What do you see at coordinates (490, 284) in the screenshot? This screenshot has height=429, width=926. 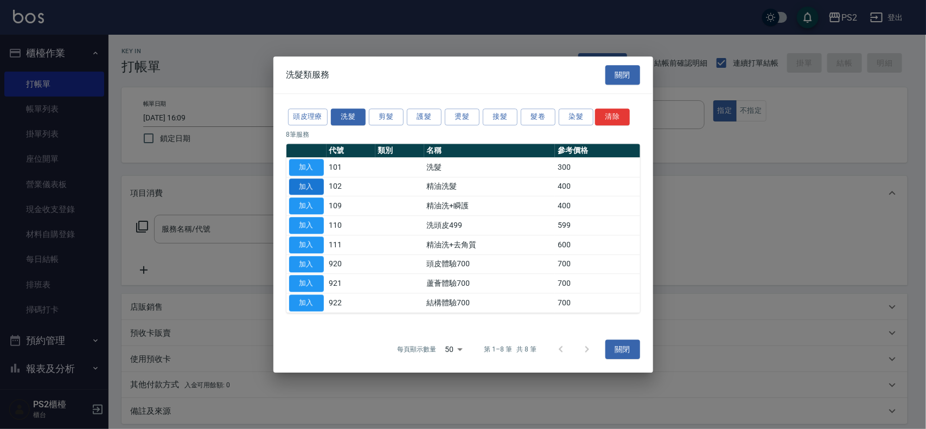 I see `td: 蘆薈體驗700` at bounding box center [490, 284].